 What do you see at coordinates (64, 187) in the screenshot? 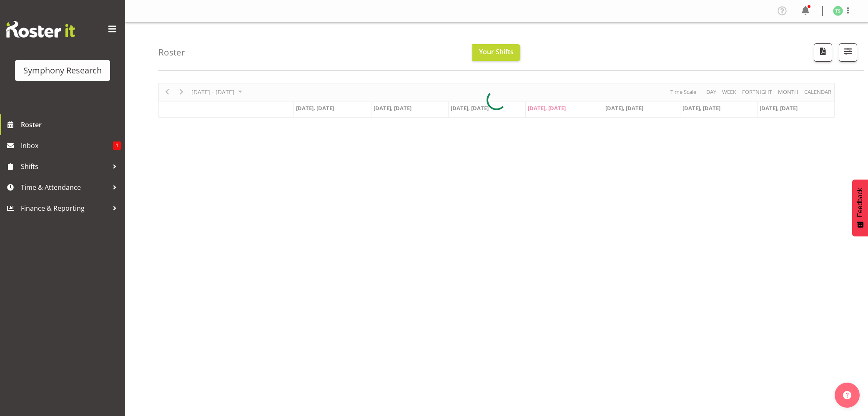
I see `span: Time & Attendance` at bounding box center [64, 187].